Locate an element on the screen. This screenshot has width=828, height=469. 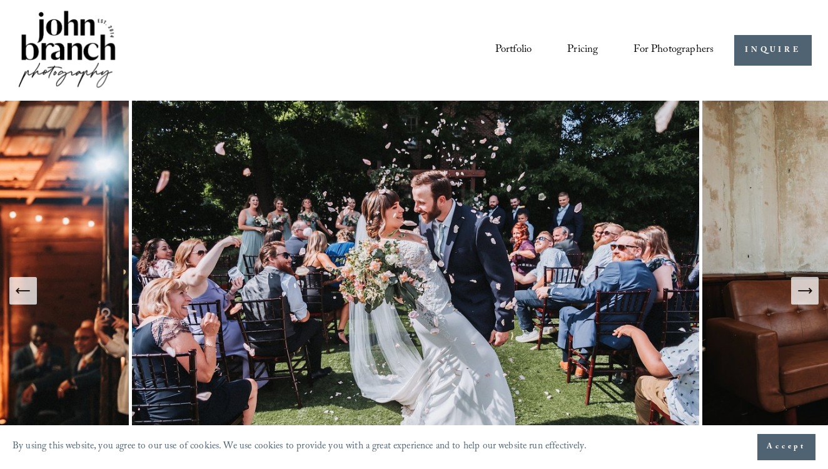
button: Previous Slide is located at coordinates (23, 291).